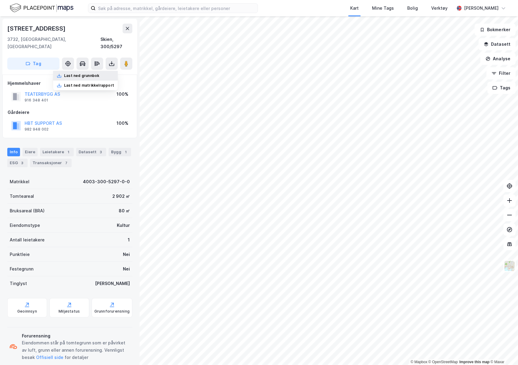 The height and width of the screenshot is (365, 518). Describe the element at coordinates (124, 211) in the screenshot. I see `div: 80 ㎡` at that location.